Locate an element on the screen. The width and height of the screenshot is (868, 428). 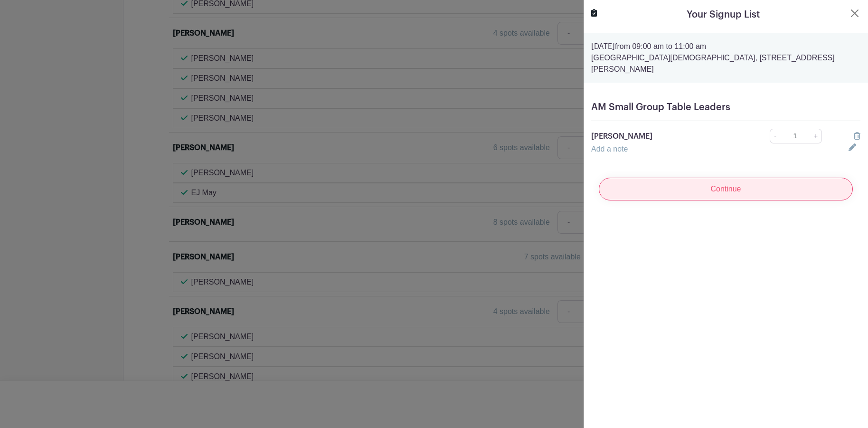
a: Add a note is located at coordinates (609, 149).